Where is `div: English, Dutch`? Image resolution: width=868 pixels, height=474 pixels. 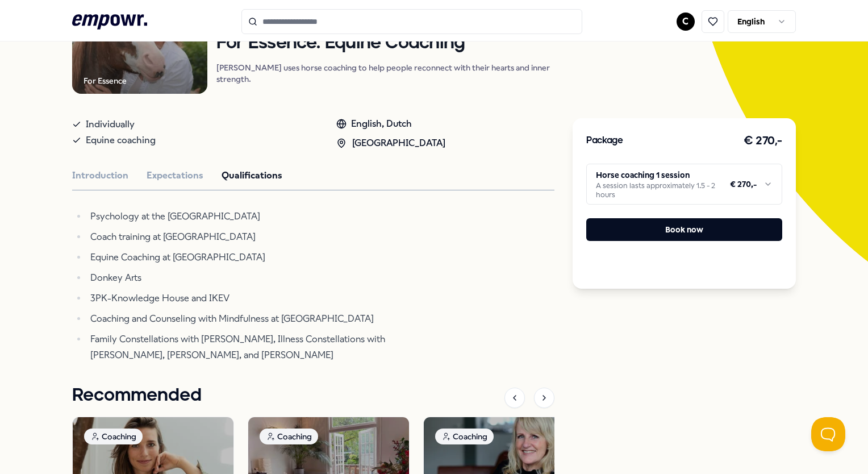 div: English, Dutch is located at coordinates (391, 124).